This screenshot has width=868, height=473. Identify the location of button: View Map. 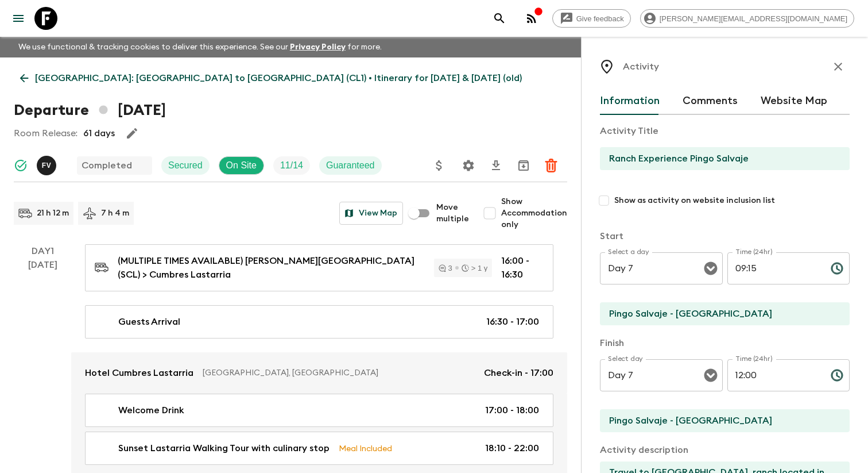
(371, 213).